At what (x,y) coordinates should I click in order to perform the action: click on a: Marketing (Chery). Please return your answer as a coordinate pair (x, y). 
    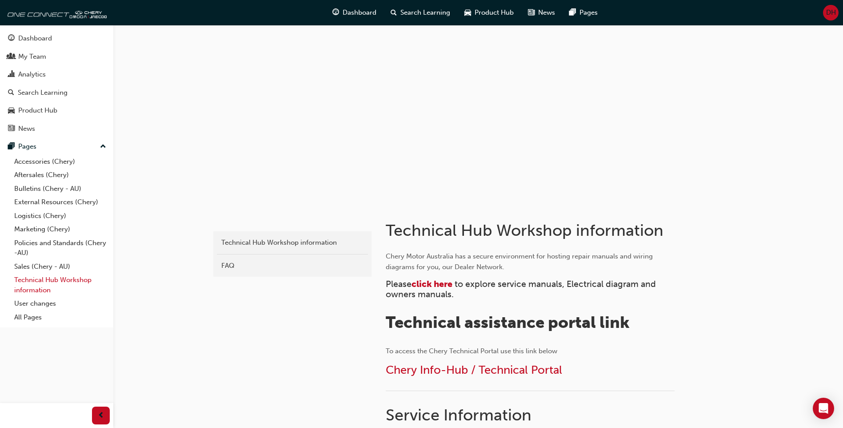
    Looking at the image, I should click on (60, 229).